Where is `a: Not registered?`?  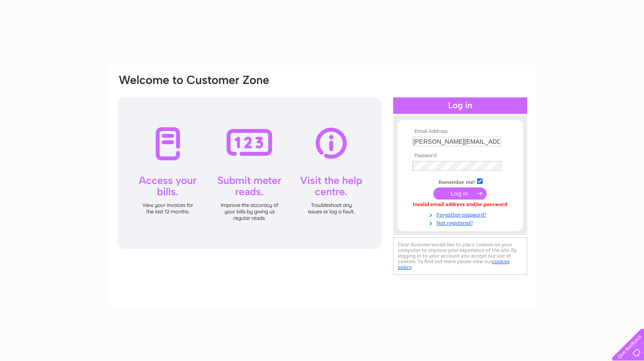 a: Not registered? is located at coordinates (461, 222).